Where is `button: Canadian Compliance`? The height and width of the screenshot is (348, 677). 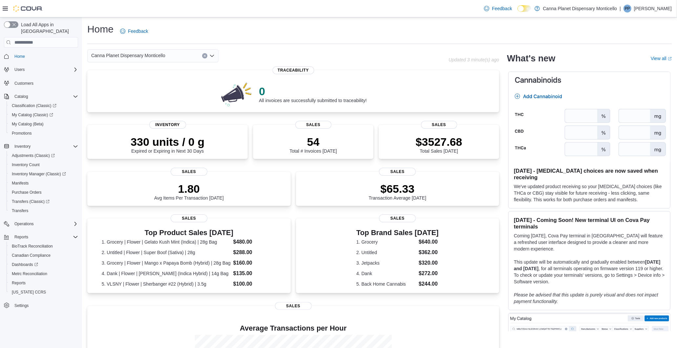
button: Canadian Compliance is located at coordinates (44, 255).